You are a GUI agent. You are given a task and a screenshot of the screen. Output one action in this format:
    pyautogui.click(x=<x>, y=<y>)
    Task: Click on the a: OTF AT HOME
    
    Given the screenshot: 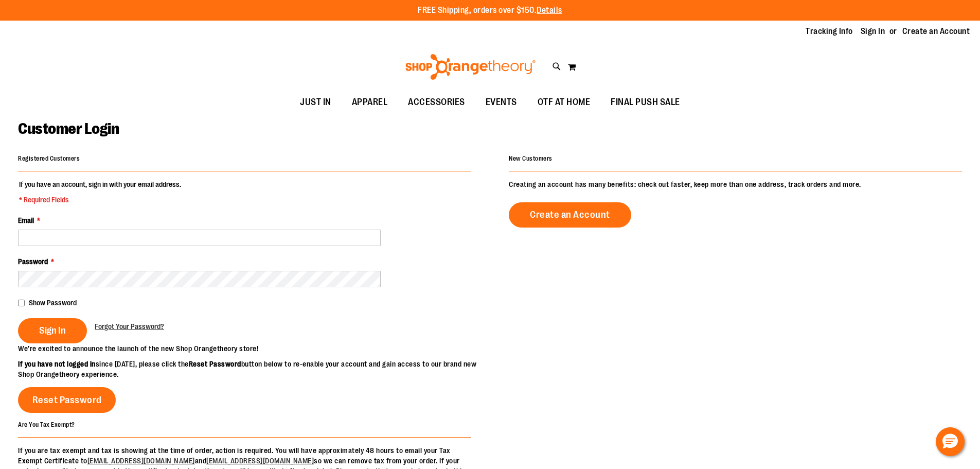 What is the action you would take?
    pyautogui.click(x=564, y=102)
    